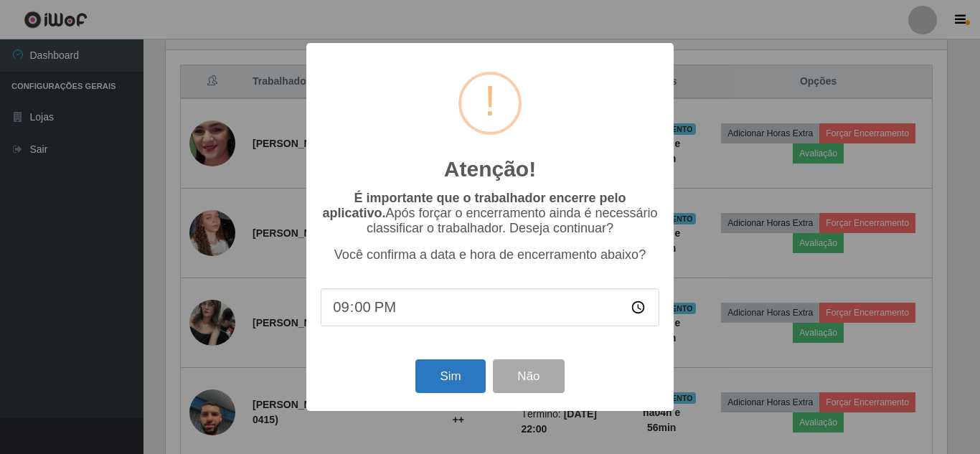  I want to click on h2: Atenção!, so click(490, 170).